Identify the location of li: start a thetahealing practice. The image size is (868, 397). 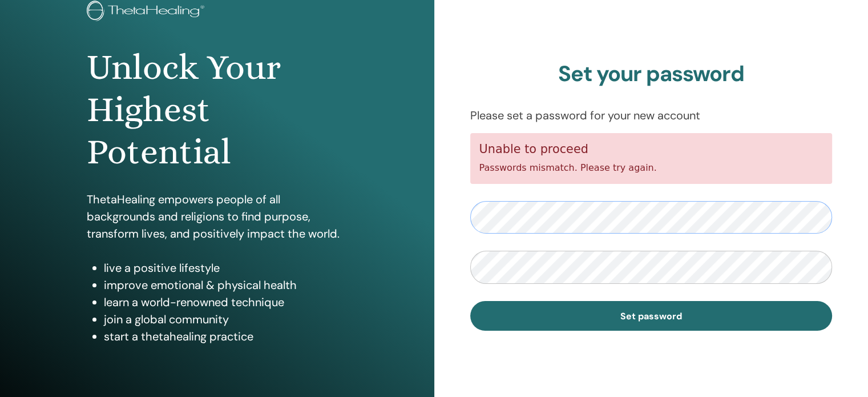
(225, 336).